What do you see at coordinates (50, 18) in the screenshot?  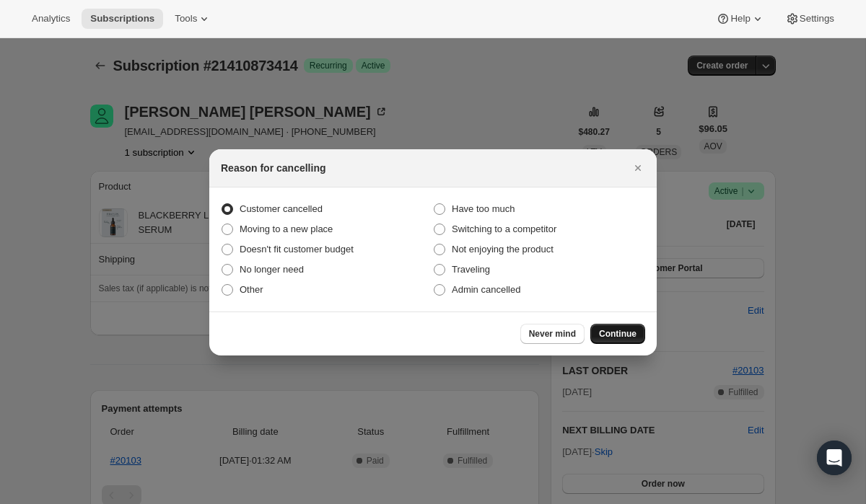 I see `span: Analytics` at bounding box center [50, 18].